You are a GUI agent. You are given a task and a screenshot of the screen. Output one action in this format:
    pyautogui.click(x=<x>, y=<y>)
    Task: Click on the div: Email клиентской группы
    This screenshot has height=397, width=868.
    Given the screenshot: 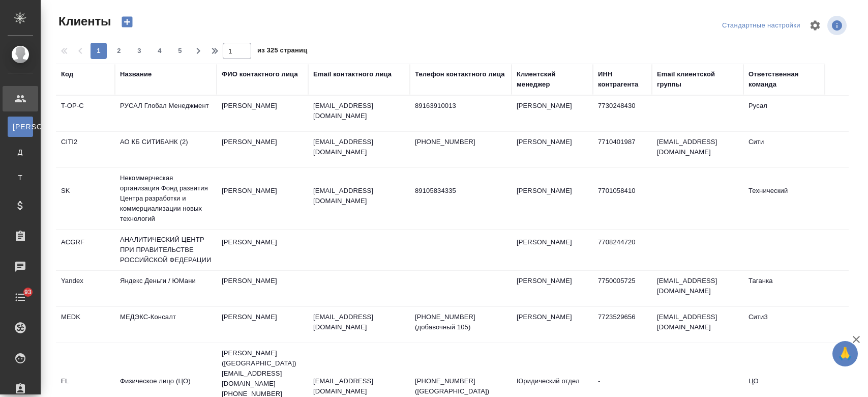 What is the action you would take?
    pyautogui.click(x=698, y=79)
    